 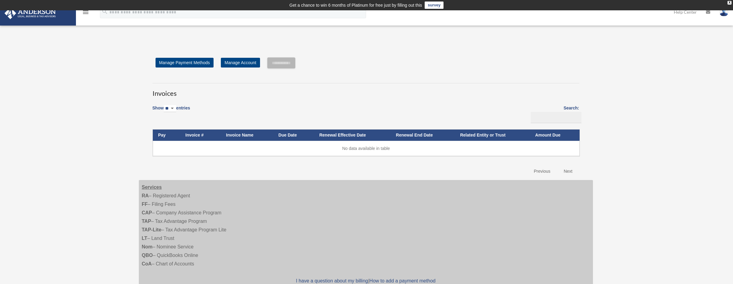 What do you see at coordinates (434, 5) in the screenshot?
I see `a: survey` at bounding box center [434, 5].